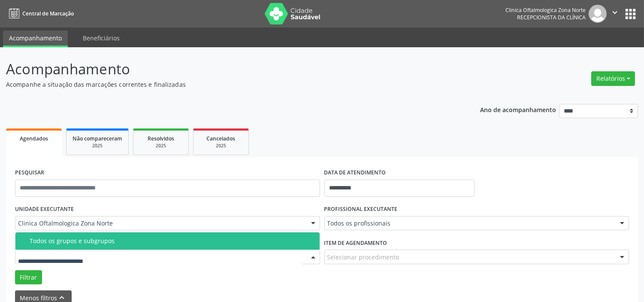 The image size is (644, 302). Describe the element at coordinates (598, 14) in the screenshot. I see `img: img` at that location.